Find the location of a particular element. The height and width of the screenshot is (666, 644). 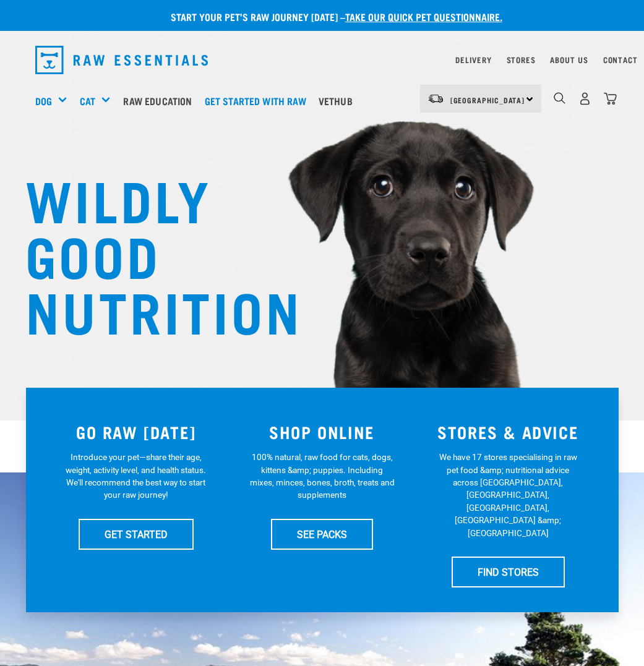

a: take our quick pet questionnaire. is located at coordinates (424, 16).